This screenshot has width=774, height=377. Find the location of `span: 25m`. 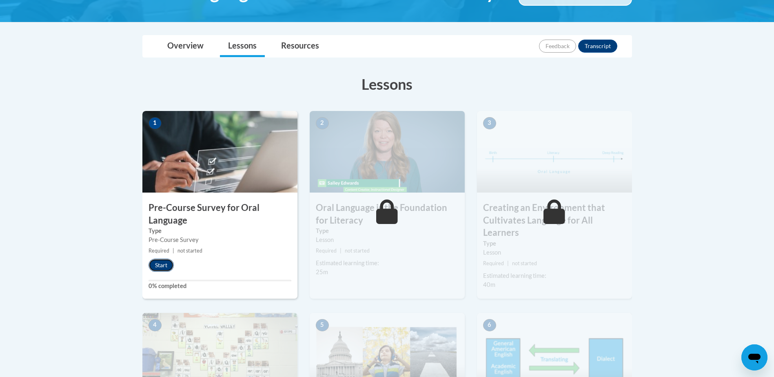

span: 25m is located at coordinates (322, 272).